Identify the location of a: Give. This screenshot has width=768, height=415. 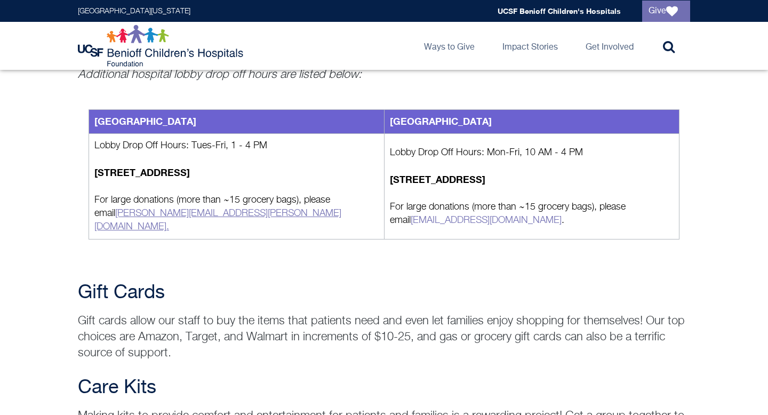
(666, 11).